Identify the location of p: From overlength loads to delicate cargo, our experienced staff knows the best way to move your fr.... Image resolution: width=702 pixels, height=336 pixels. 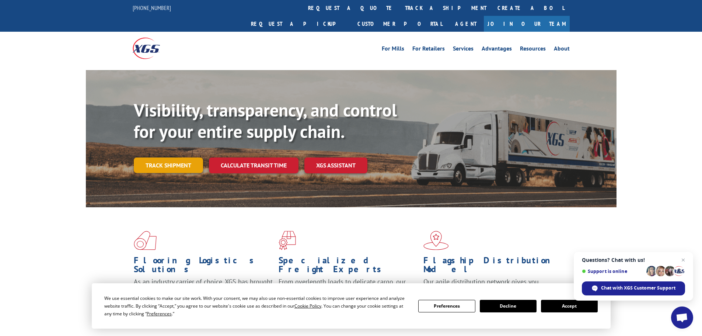
(348, 293).